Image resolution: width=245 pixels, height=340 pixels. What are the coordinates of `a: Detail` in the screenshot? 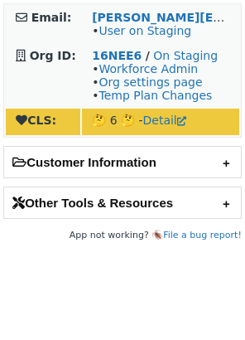 It's located at (165, 120).